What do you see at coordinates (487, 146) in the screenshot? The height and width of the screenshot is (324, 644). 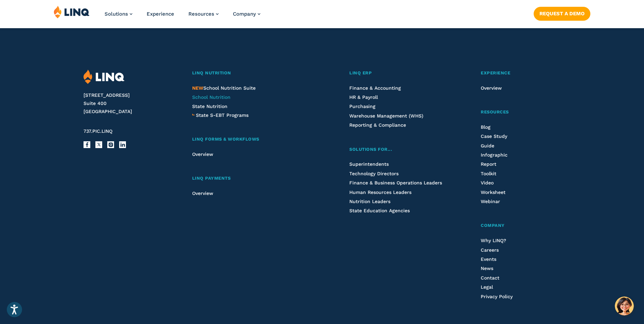 I see `a: Guide` at bounding box center [487, 146].